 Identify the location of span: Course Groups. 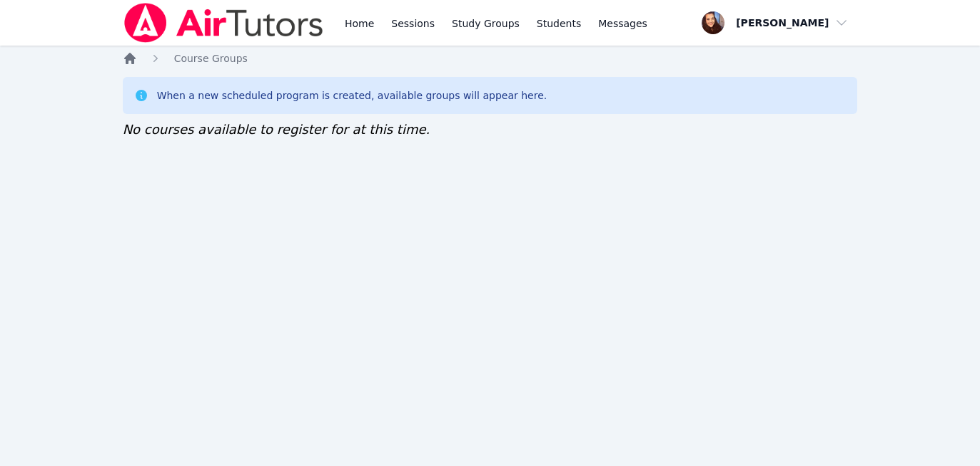
(210, 59).